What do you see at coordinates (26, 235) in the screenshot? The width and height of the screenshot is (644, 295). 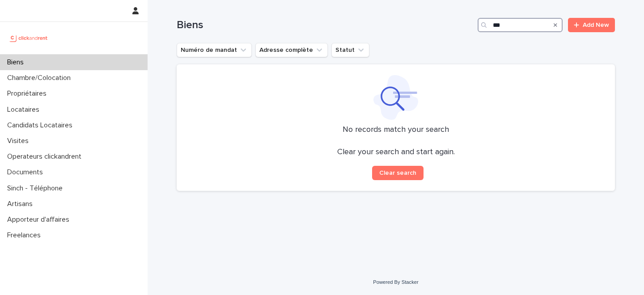 I see `p: Freelances` at bounding box center [26, 235].